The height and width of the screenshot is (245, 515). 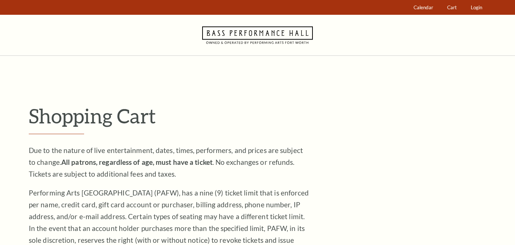 What do you see at coordinates (423, 7) in the screenshot?
I see `span: Calendar` at bounding box center [423, 7].